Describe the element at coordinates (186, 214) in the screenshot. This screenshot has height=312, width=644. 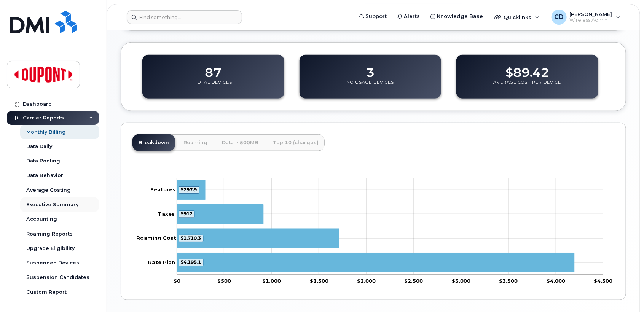
I see `tspan: $912` at that location.